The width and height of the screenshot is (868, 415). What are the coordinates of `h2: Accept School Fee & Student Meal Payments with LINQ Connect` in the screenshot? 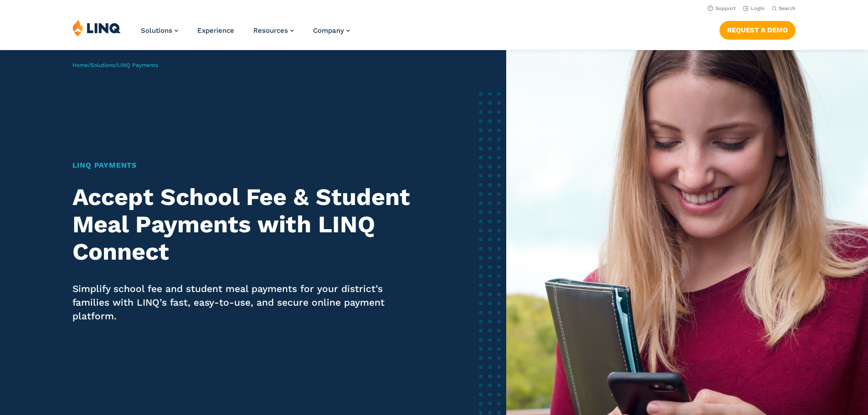 It's located at (243, 224).